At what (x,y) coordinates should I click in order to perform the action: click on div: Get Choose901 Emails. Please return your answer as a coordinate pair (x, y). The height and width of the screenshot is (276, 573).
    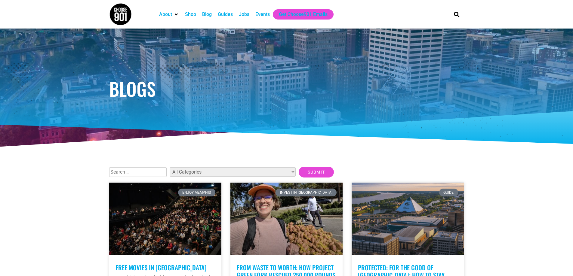
    Looking at the image, I should click on (303, 14).